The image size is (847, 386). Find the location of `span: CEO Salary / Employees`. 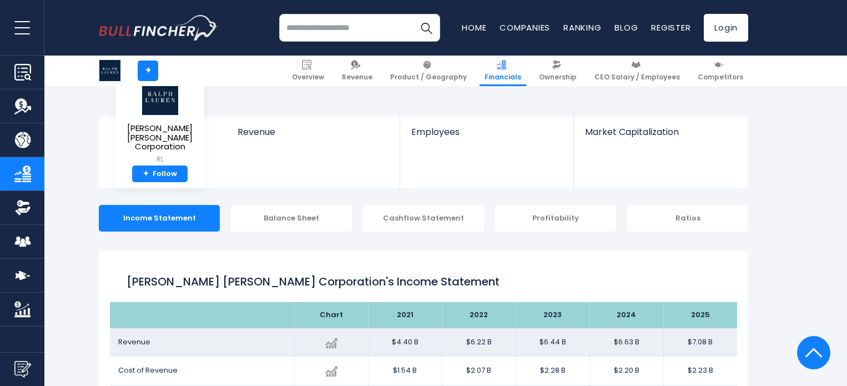

span: CEO Salary / Employees is located at coordinates (637, 77).